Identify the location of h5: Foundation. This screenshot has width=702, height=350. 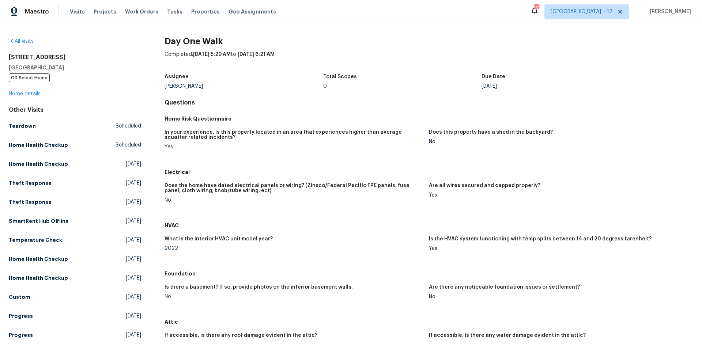
(429, 274).